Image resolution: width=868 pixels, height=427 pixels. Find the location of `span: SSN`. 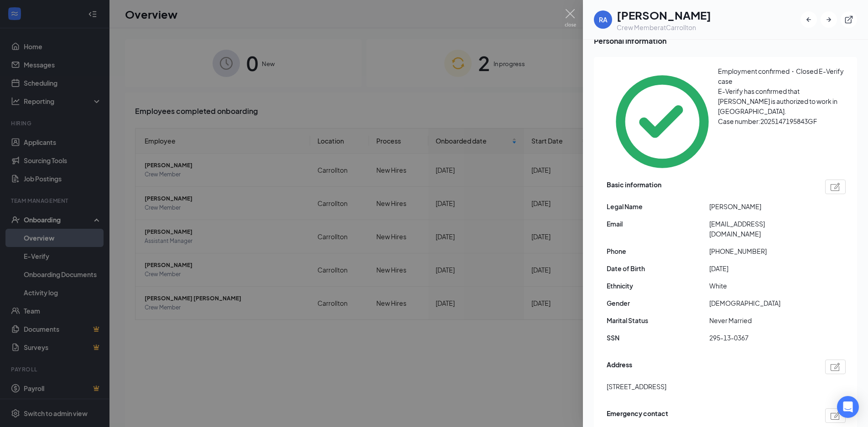

span: SSN is located at coordinates (658, 338).